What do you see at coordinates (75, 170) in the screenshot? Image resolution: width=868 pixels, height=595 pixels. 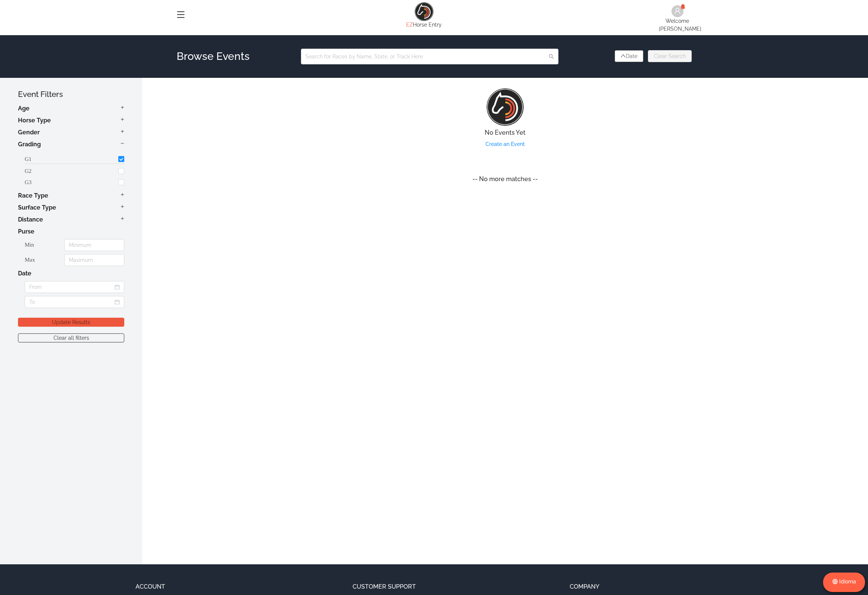 I see `li: G2` at bounding box center [75, 170].